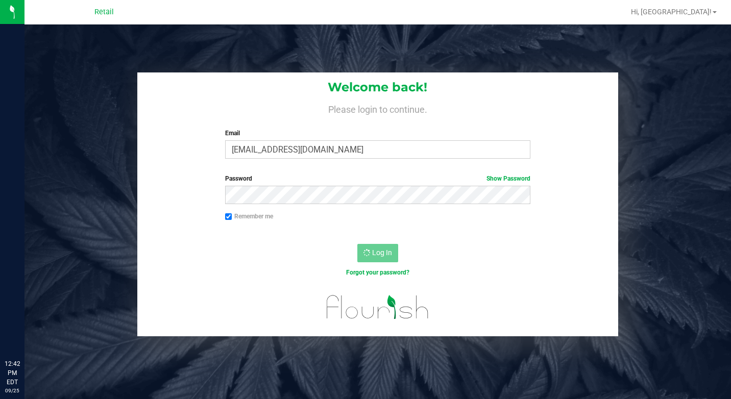 This screenshot has height=399, width=731. What do you see at coordinates (378, 307) in the screenshot?
I see `img: flourish_logo.svg` at bounding box center [378, 307].